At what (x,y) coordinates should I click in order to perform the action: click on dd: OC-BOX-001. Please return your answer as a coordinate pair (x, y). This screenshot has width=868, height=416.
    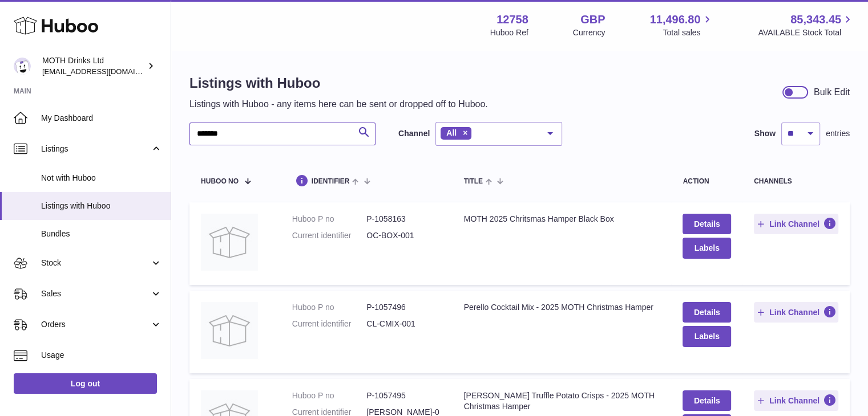
    Looking at the image, I should click on (404, 236).